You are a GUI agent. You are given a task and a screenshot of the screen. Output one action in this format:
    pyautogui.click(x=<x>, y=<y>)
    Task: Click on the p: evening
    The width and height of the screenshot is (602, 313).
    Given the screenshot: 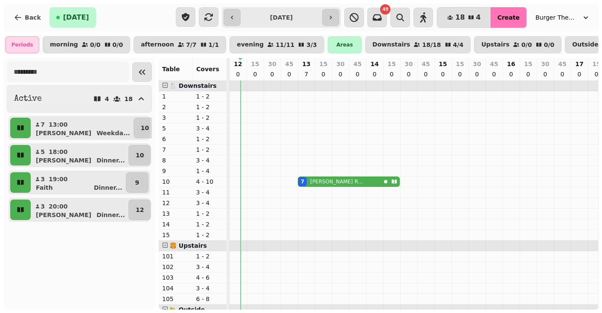 What is the action you would take?
    pyautogui.click(x=250, y=45)
    